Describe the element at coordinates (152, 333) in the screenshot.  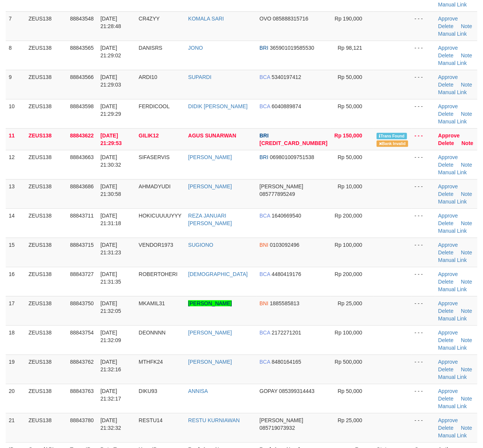
I see `span: DEONNNN` at that location.